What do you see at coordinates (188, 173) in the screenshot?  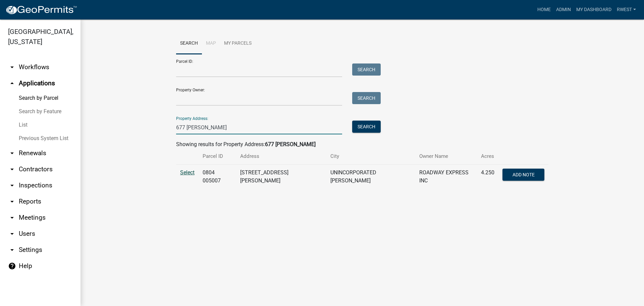 I see `span: Select` at bounding box center [188, 173].